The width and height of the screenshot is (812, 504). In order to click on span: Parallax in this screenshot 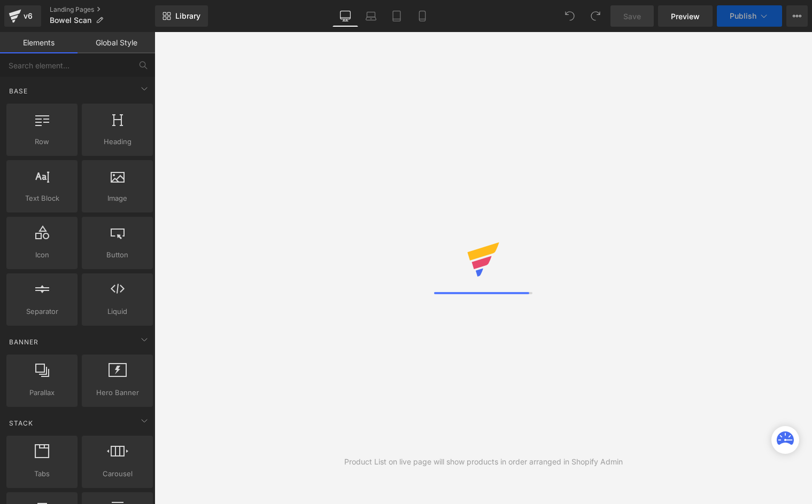, I will do `click(41, 393)`.